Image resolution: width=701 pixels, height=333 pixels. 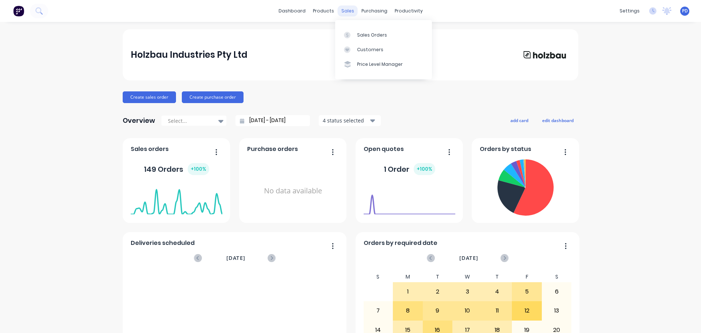 What do you see at coordinates (438, 292) in the screenshot?
I see `div: 2` at bounding box center [438, 292].